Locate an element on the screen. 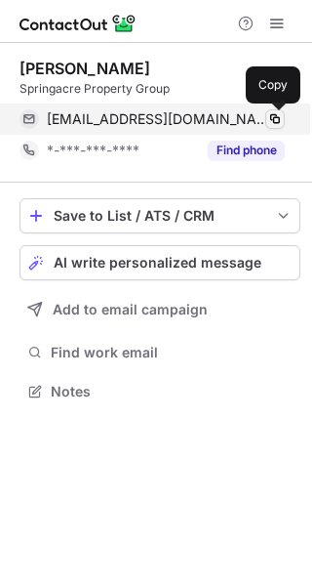  img: ContactOut v5.3.10 is located at coordinates (78, 23).